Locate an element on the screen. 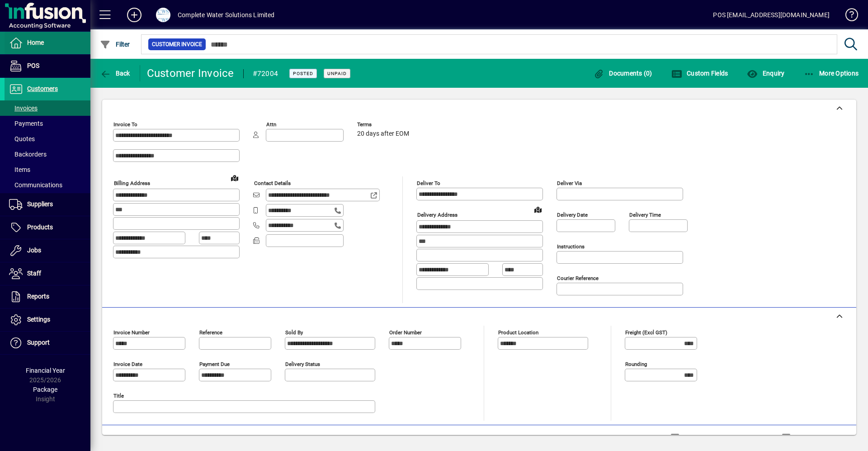 The width and height of the screenshot is (868, 451). span: Posted is located at coordinates (303, 73).